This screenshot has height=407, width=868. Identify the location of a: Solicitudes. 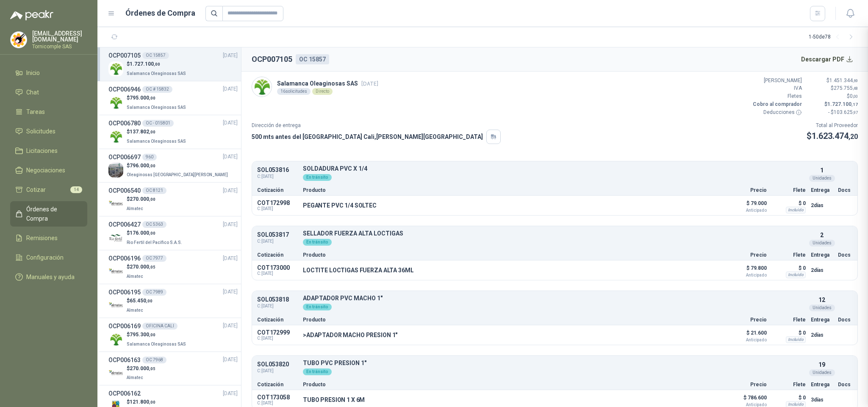
(49, 131).